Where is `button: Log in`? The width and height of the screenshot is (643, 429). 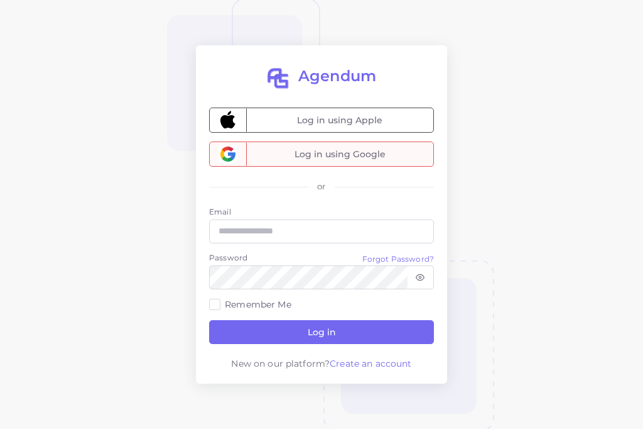
button: Log in is located at coordinates (322, 332).